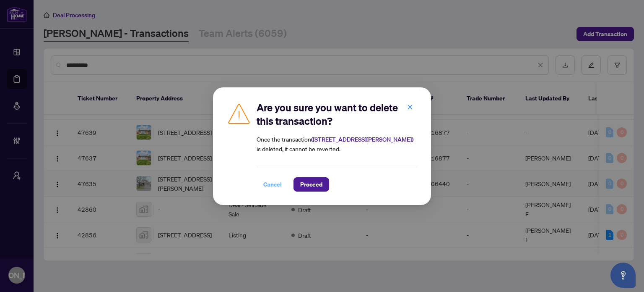 Image resolution: width=644 pixels, height=292 pixels. I want to click on button: Cancel, so click(272, 184).